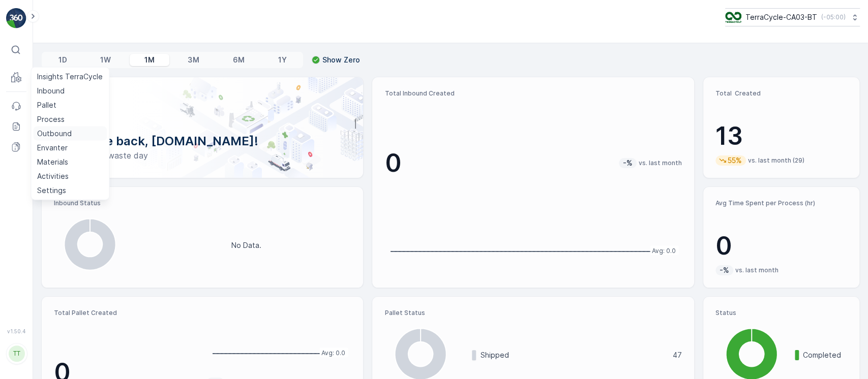  I want to click on button: TerraCycle-CA03-BT(-05:00), so click(792, 18).